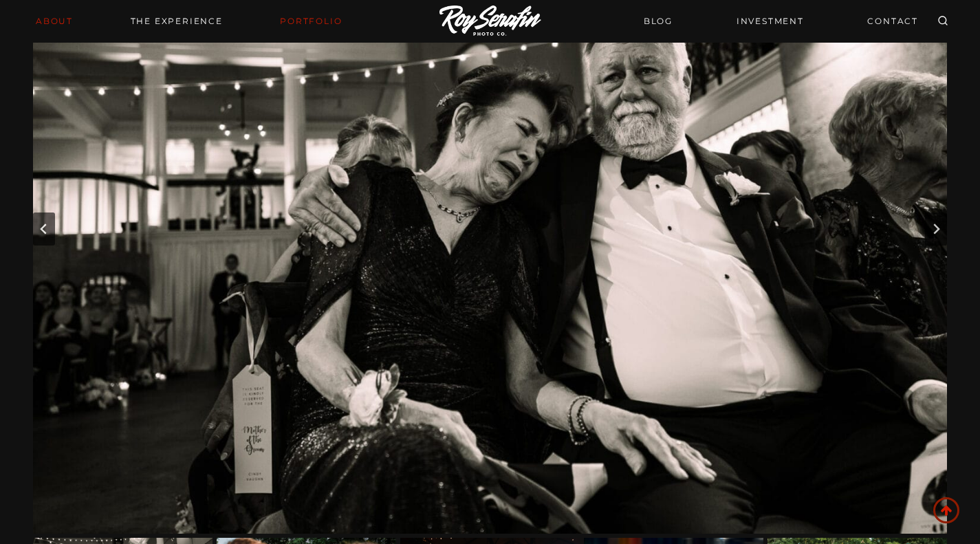 The height and width of the screenshot is (544, 980). I want to click on button: Next slide, so click(936, 229).